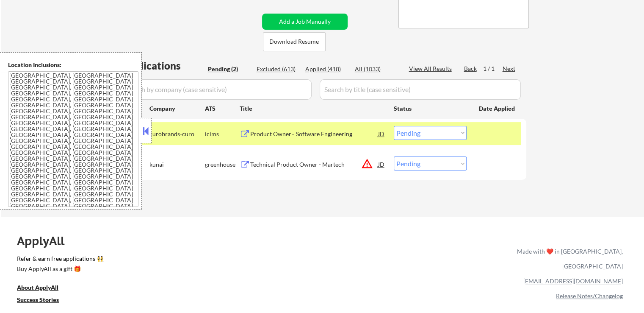 The height and width of the screenshot is (313, 644). I want to click on a: Release Notes/Changelog, so click(589, 295).